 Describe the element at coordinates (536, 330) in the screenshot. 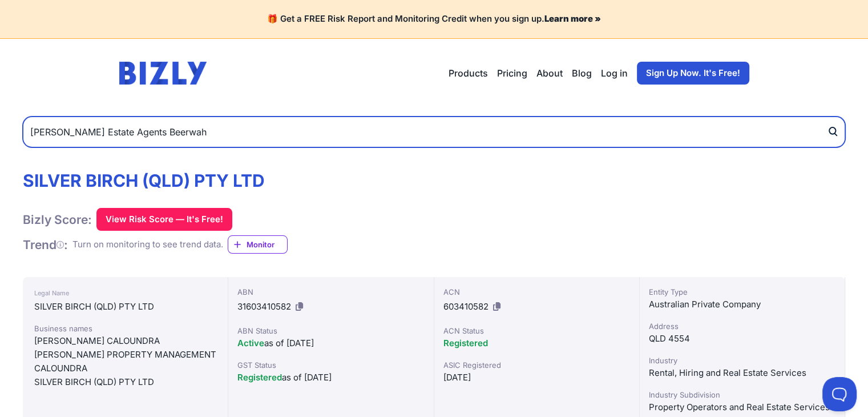

I see `div: ACN Status` at that location.